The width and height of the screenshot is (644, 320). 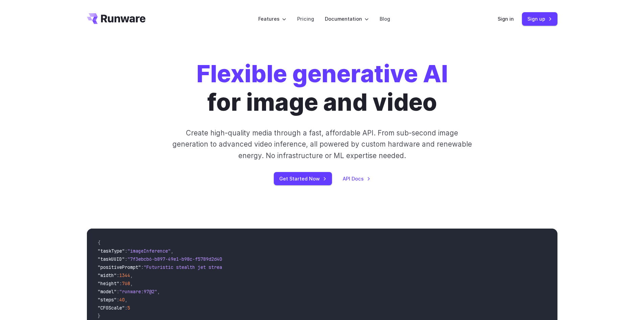 What do you see at coordinates (138, 292) in the screenshot?
I see `span: "runware:97@2"` at bounding box center [138, 292].